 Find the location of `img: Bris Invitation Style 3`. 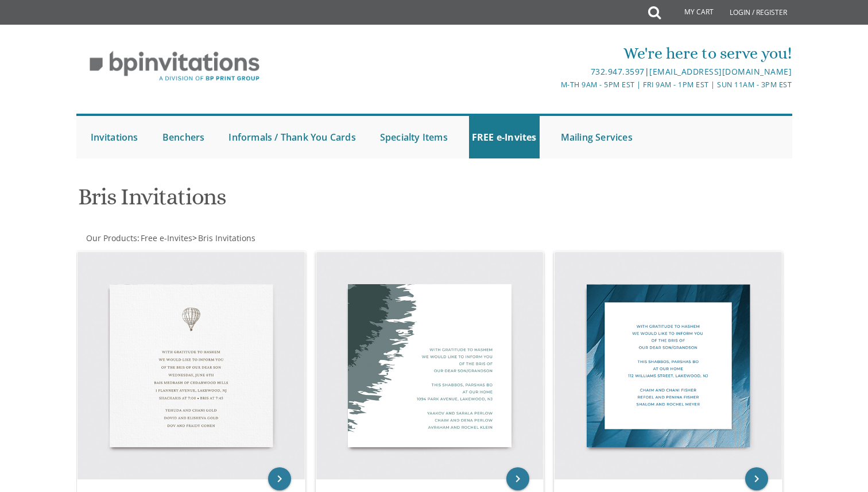

img: Bris Invitation Style 3 is located at coordinates (668, 366).